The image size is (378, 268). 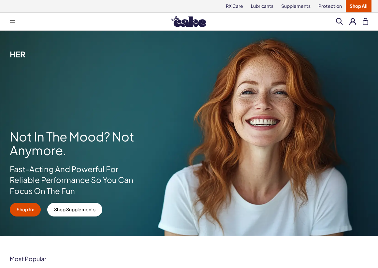 What do you see at coordinates (72, 143) in the screenshot?
I see `h1: Not In The Mood? Not Anymore.` at bounding box center [72, 143].